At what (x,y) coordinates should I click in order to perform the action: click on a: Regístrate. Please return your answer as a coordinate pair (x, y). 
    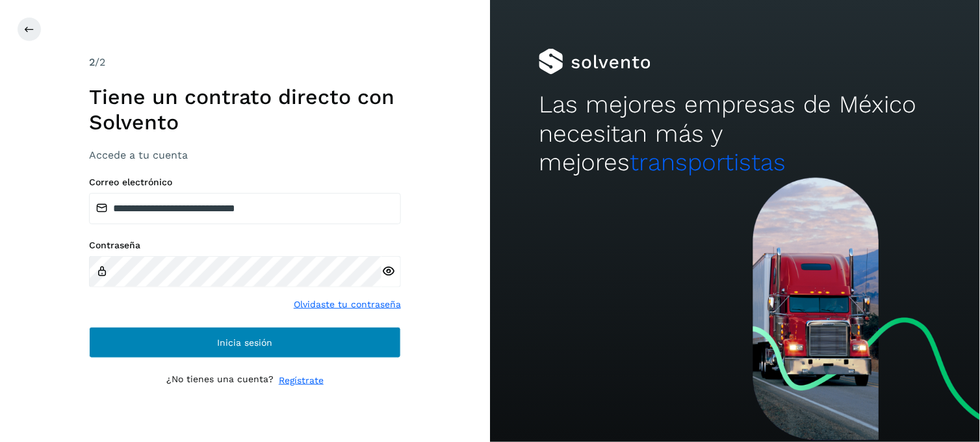
    Looking at the image, I should click on (301, 380).